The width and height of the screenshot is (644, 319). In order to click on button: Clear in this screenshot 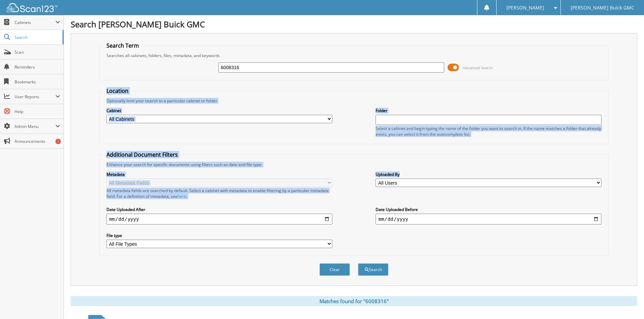, I will do `click(335, 269)`.